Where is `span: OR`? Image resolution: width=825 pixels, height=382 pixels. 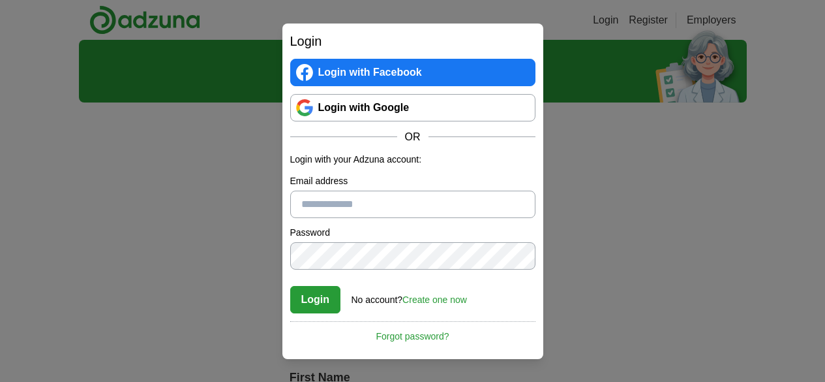 span: OR is located at coordinates (413, 137).